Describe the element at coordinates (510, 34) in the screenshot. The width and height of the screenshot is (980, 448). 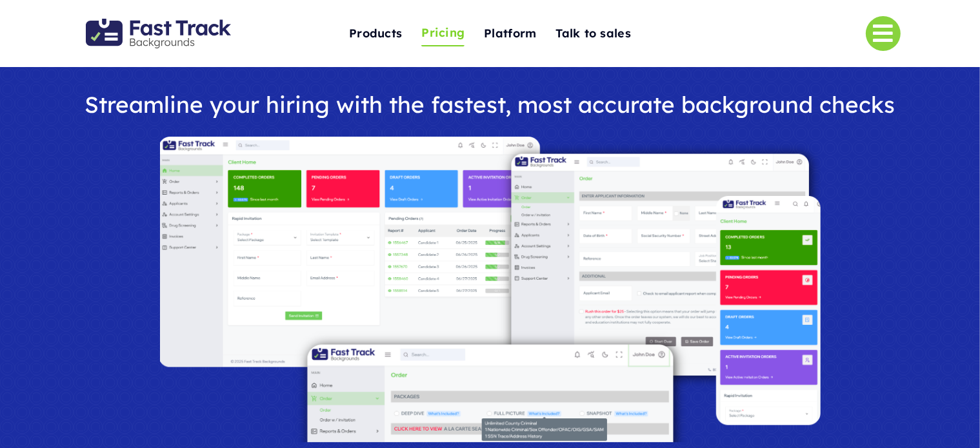
I see `a: Platform` at that location.